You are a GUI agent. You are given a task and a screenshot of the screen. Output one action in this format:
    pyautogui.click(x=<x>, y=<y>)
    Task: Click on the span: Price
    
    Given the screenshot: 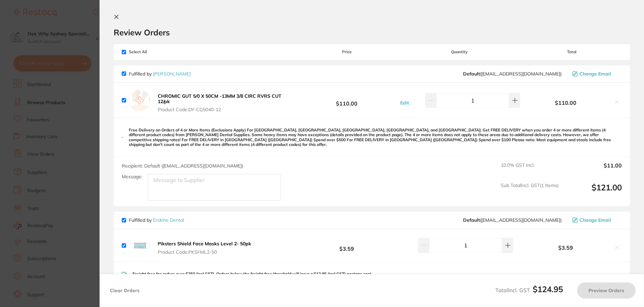 What is the action you would take?
    pyautogui.click(x=346, y=52)
    